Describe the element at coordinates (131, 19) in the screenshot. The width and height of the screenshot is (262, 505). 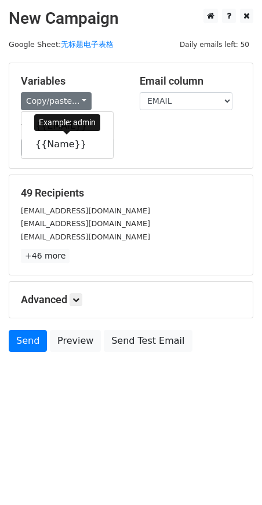
I see `h2: New Campaign` at that location.